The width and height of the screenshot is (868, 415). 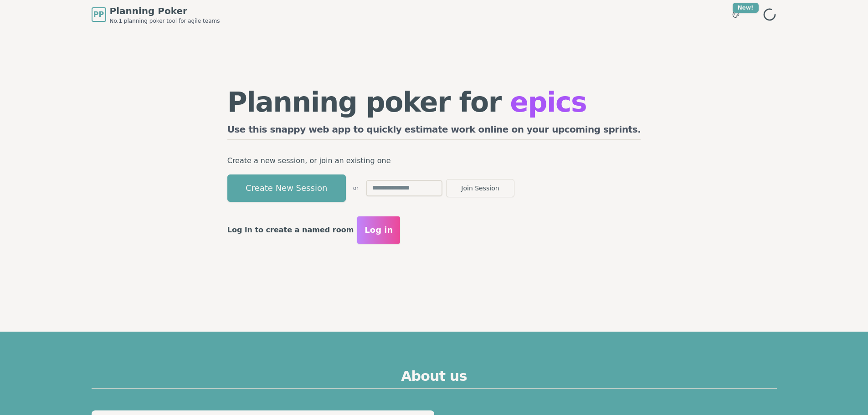 I want to click on a: PPPlanning PokerNo.1 planning poker tool for agile teams, so click(x=156, y=15).